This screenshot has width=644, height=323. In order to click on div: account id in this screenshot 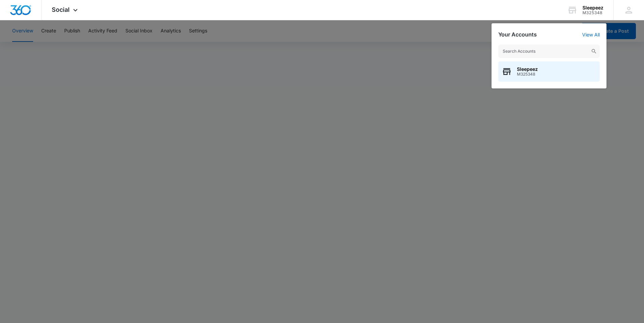, I will do `click(593, 13)`.